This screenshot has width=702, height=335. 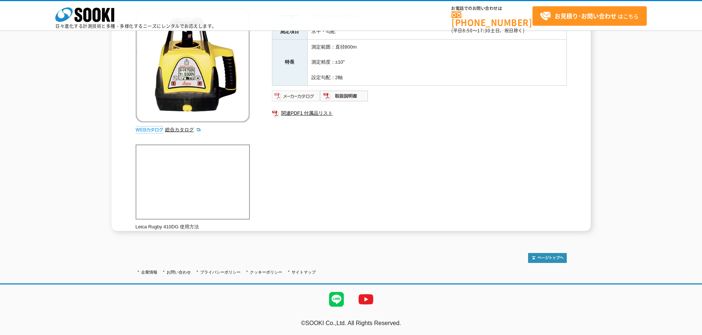 I want to click on a: お問い合わせ, so click(x=179, y=273).